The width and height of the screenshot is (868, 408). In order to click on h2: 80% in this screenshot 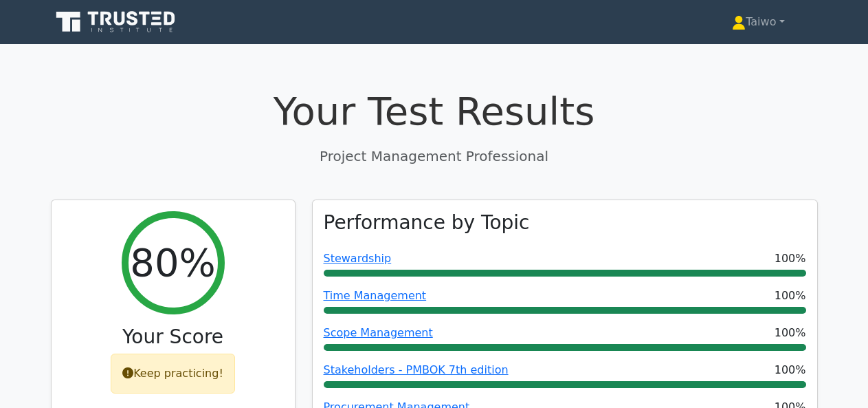, I will do `click(172, 262)`.